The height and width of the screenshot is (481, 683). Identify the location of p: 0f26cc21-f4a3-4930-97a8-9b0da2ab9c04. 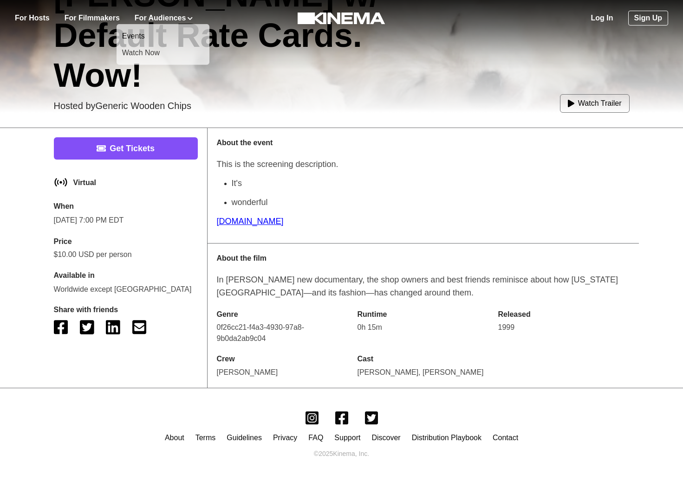
(282, 333).